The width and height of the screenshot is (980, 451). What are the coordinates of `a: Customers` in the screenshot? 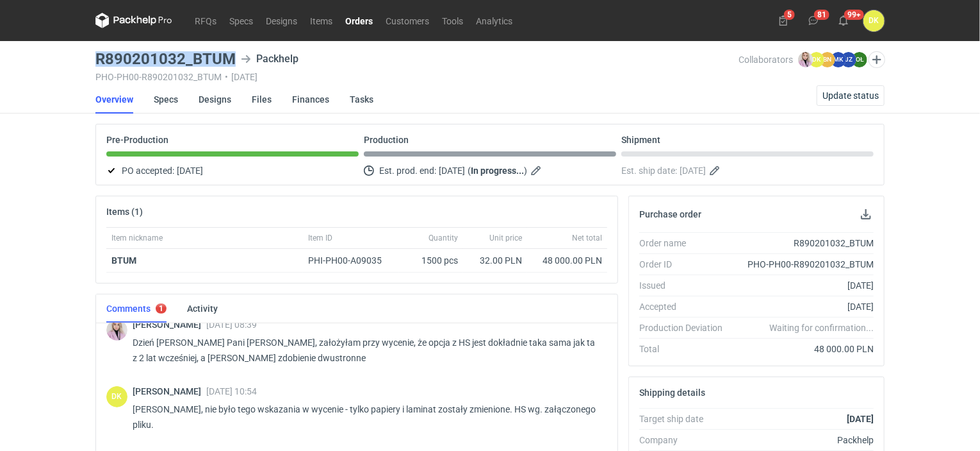 It's located at (408, 20).